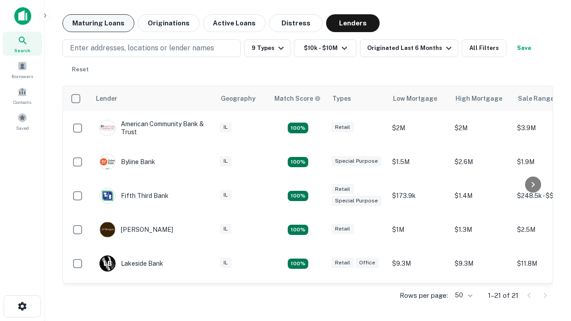  I want to click on span: Search, so click(22, 50).